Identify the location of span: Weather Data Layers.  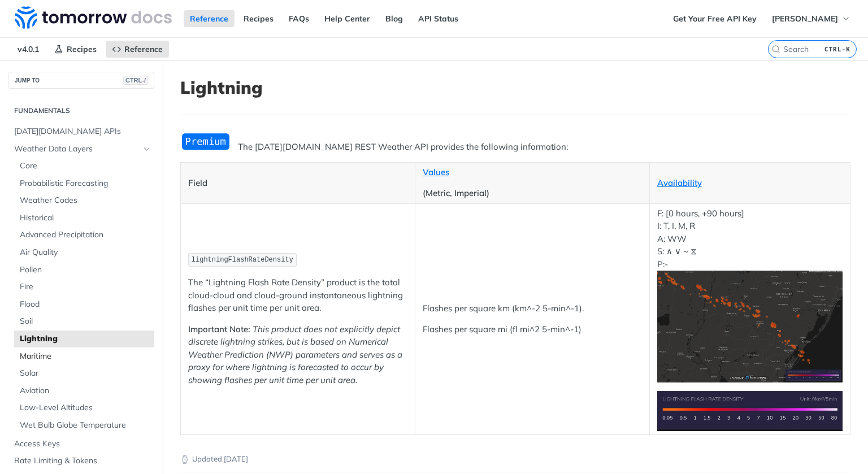
(77, 149).